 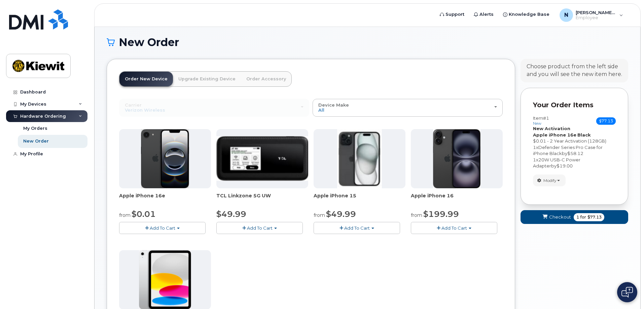 I want to click on div: Apple iPhone 15, so click(x=359, y=199).